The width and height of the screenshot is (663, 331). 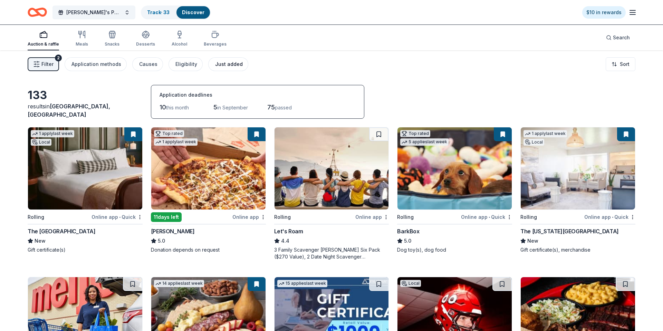 What do you see at coordinates (145, 44) in the screenshot?
I see `div: Desserts` at bounding box center [145, 44].